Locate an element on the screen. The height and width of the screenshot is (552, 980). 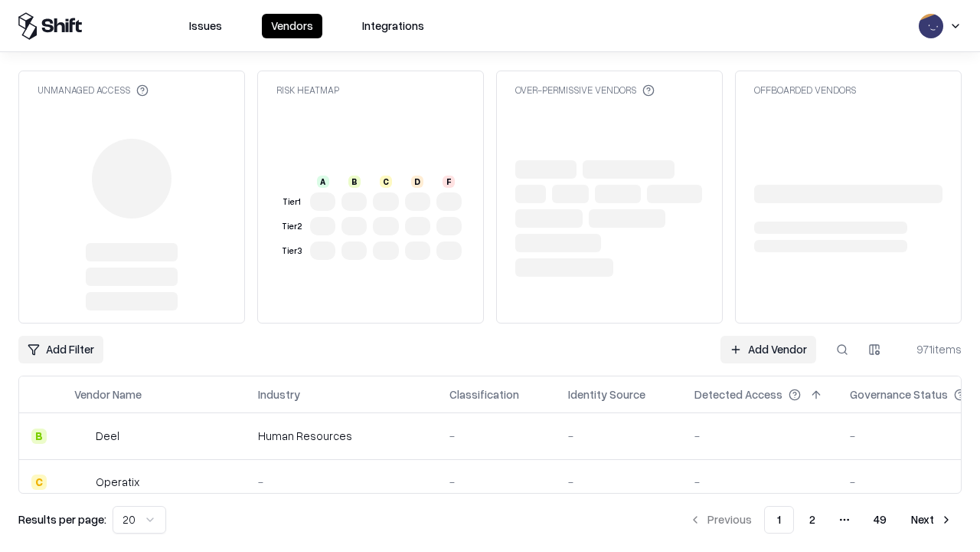
div: Offboarded Vendors is located at coordinates (805, 89).